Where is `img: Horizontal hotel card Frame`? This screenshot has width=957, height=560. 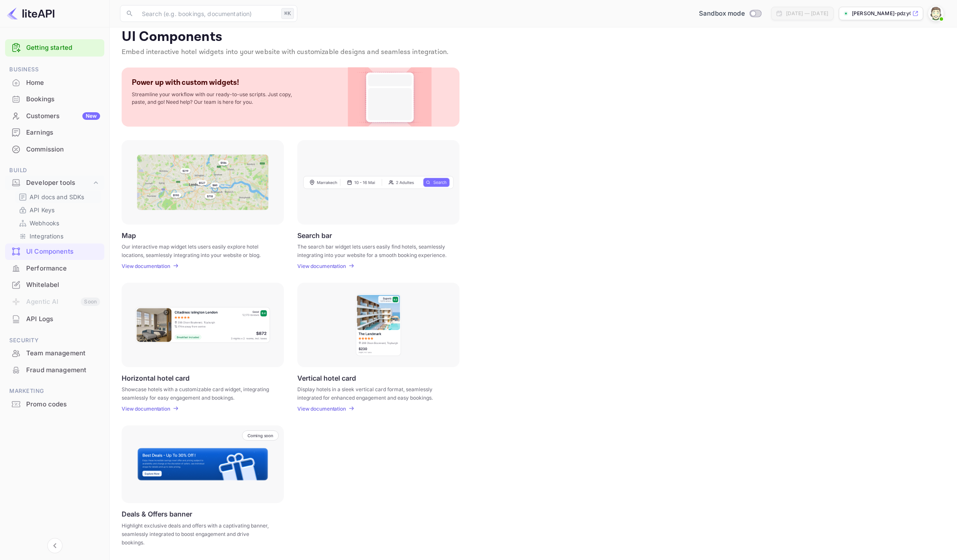 img: Horizontal hotel card Frame is located at coordinates (203, 325).